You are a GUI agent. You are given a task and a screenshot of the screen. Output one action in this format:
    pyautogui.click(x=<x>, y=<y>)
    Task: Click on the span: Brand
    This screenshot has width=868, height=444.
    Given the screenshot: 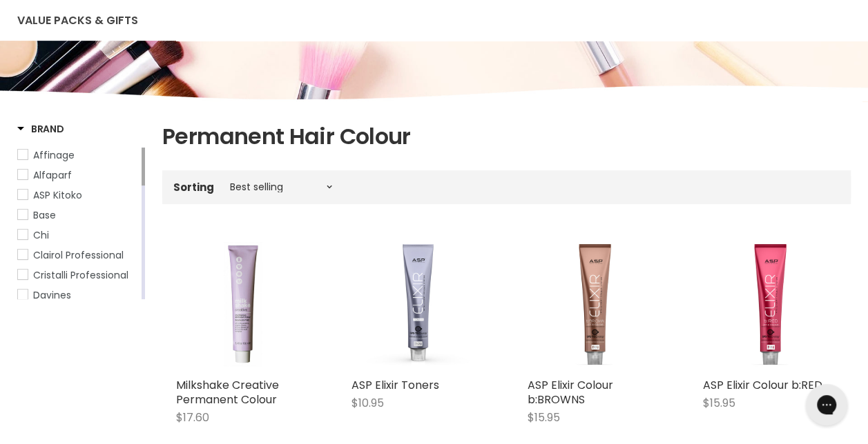 What is the action you would take?
    pyautogui.click(x=41, y=129)
    